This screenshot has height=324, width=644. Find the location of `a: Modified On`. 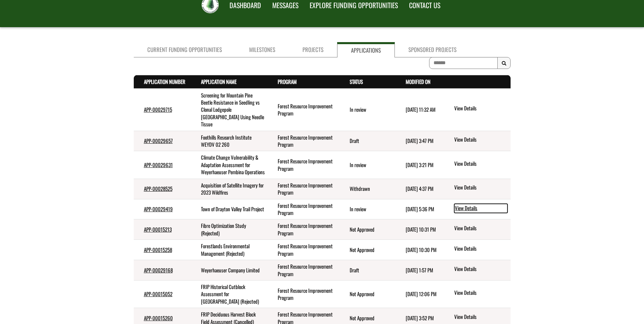

a: Modified On is located at coordinates (417, 81).